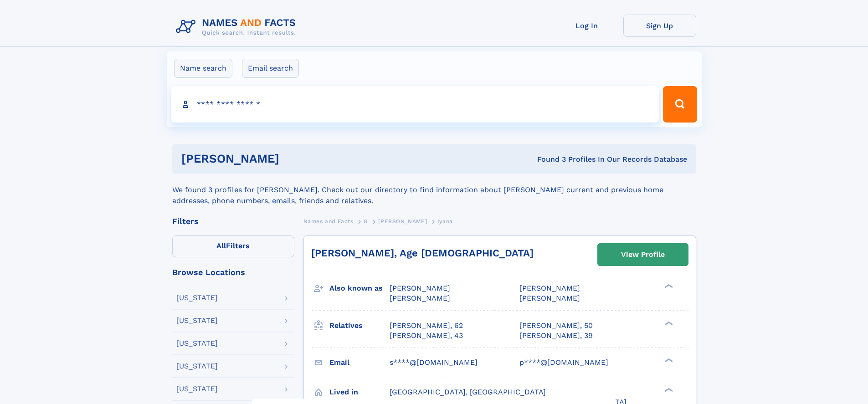 Image resolution: width=868 pixels, height=404 pixels. Describe the element at coordinates (366, 221) in the screenshot. I see `span: G` at that location.